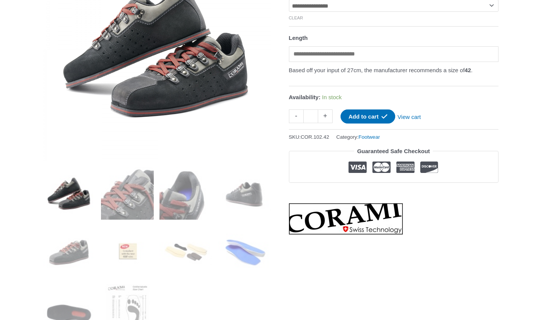  What do you see at coordinates (409, 116) in the screenshot?
I see `a: View cart` at bounding box center [409, 116].